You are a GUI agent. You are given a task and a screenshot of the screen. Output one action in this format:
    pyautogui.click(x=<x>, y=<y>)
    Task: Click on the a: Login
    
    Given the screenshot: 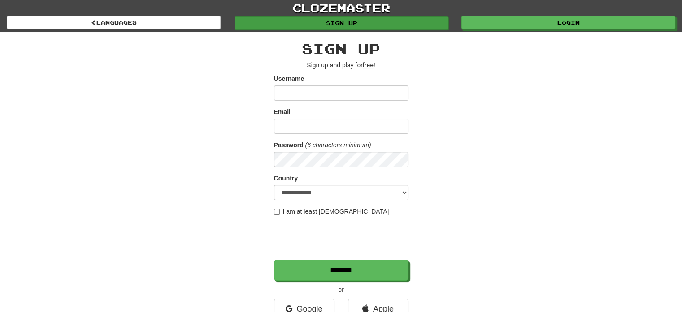 What is the action you would take?
    pyautogui.click(x=568, y=22)
    